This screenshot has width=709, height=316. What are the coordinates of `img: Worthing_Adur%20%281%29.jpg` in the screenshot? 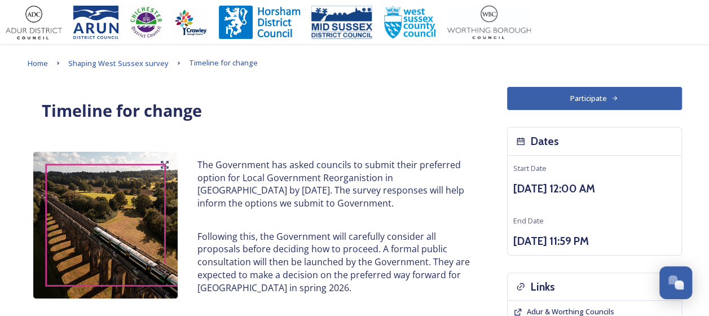 It's located at (489, 23).